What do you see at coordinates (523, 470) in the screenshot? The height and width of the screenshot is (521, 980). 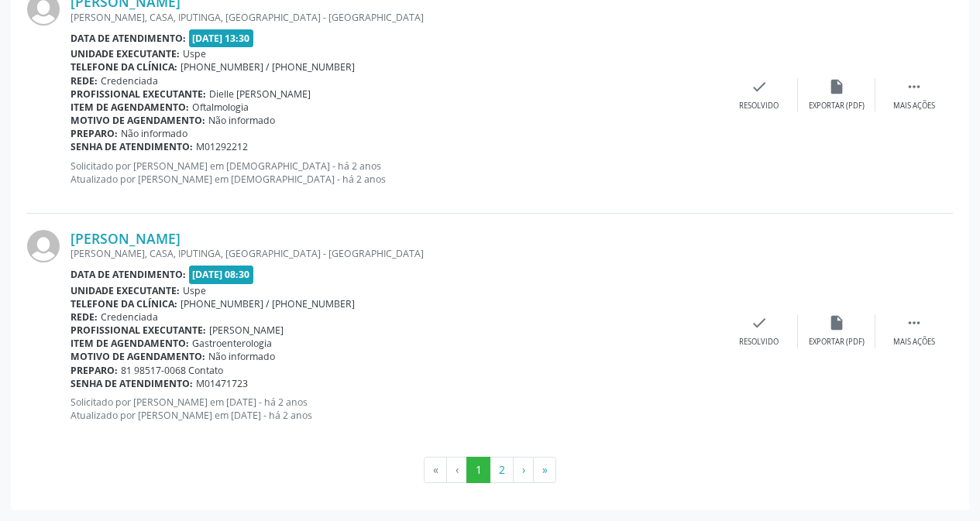 I see `button: Go to next page` at bounding box center [523, 470].